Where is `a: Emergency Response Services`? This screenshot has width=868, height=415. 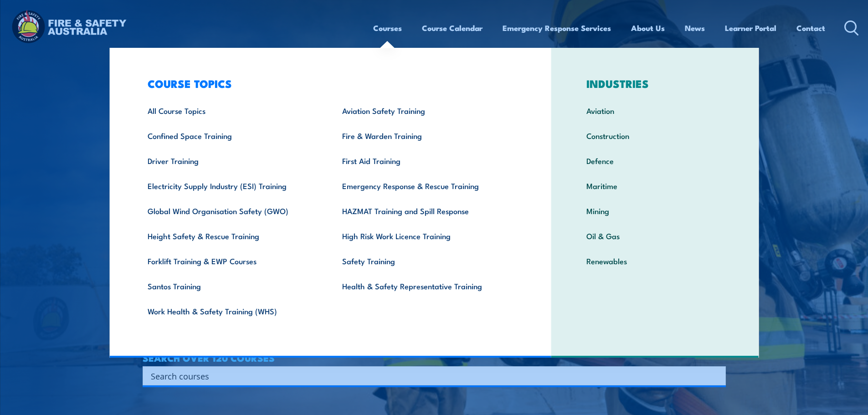 a: Emergency Response Services is located at coordinates (557, 28).